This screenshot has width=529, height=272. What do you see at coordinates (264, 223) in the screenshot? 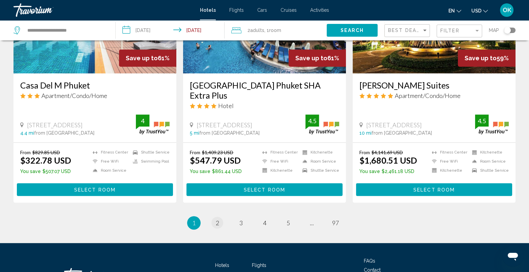
I see `span: 4` at bounding box center [264, 223].